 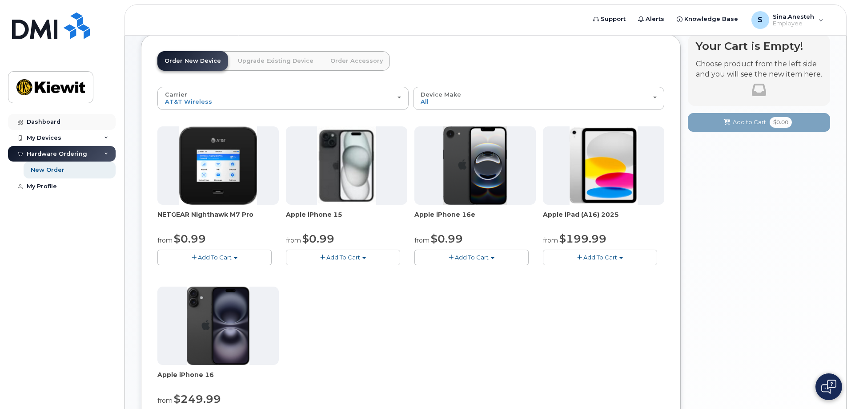 What do you see at coordinates (538, 98) in the screenshot?
I see `button: Device Make All` at bounding box center [538, 98].